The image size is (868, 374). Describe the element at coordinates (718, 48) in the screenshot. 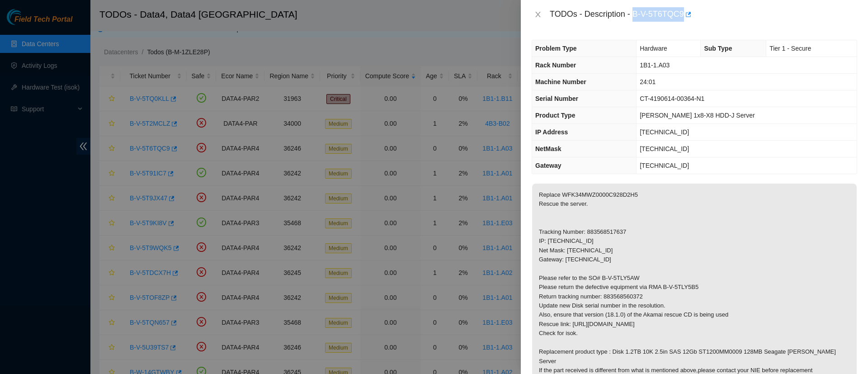

I see `span: Sub Type` at that location.